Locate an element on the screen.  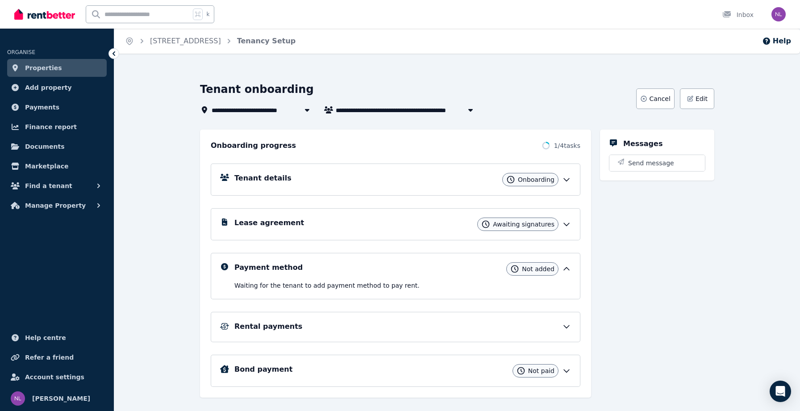
span: Payments is located at coordinates (42, 107).